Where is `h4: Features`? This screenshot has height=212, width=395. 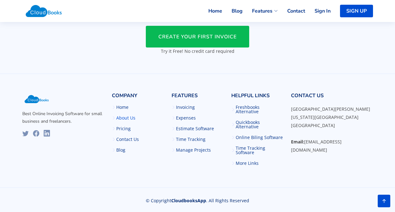
h4: Features is located at coordinates (197, 97).